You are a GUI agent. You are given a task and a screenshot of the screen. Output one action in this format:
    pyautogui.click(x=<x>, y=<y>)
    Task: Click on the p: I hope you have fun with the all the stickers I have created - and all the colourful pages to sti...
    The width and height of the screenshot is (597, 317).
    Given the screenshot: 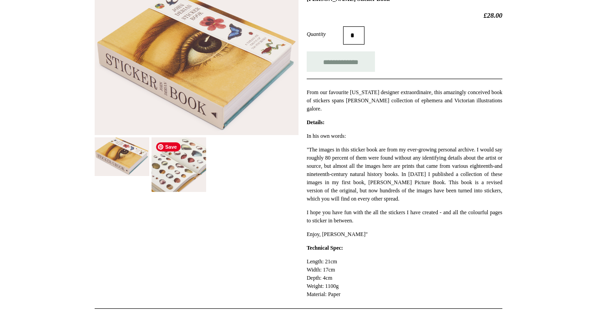 What is the action you would take?
    pyautogui.click(x=404, y=216)
    